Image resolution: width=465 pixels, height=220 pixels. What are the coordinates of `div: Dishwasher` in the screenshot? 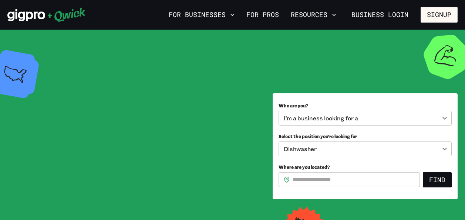 It's located at (365, 149).